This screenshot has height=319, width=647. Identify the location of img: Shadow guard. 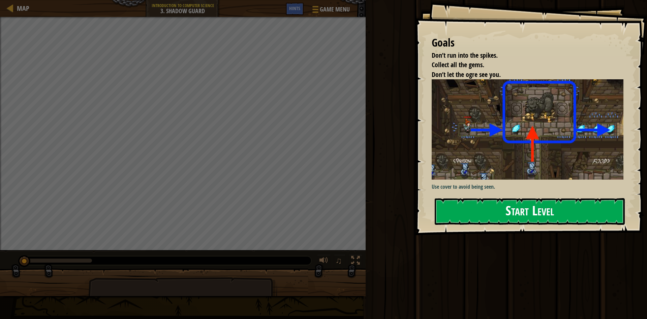
(530, 129).